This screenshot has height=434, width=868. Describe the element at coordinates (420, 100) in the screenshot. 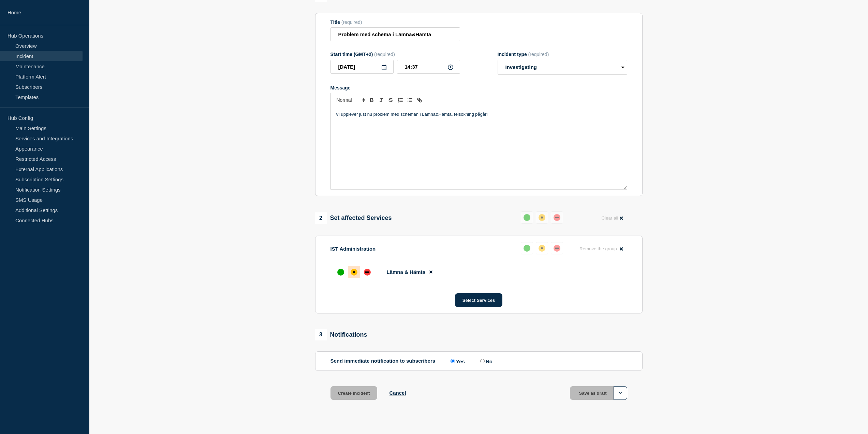

I see `button: Toggle link` at that location.